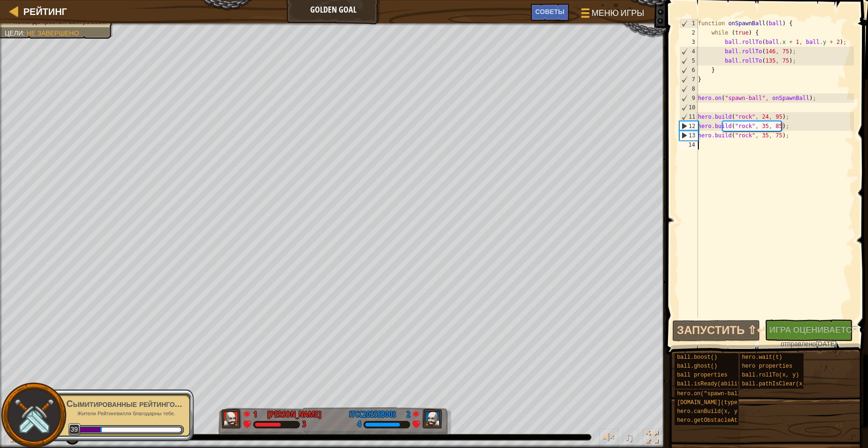  Describe the element at coordinates (611, 14) in the screenshot. I see `button: Меню игры` at that location.